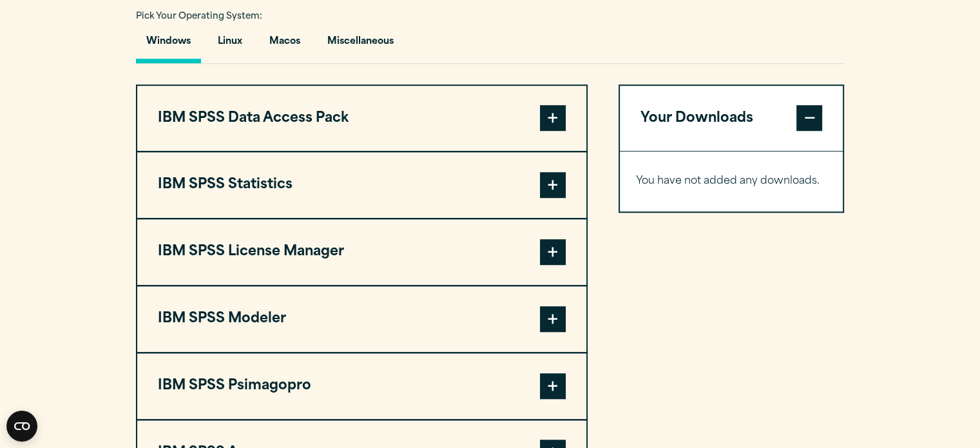 Image resolution: width=980 pixels, height=448 pixels. What do you see at coordinates (731, 181) in the screenshot?
I see `p: You have not added any downloads.` at bounding box center [731, 181].